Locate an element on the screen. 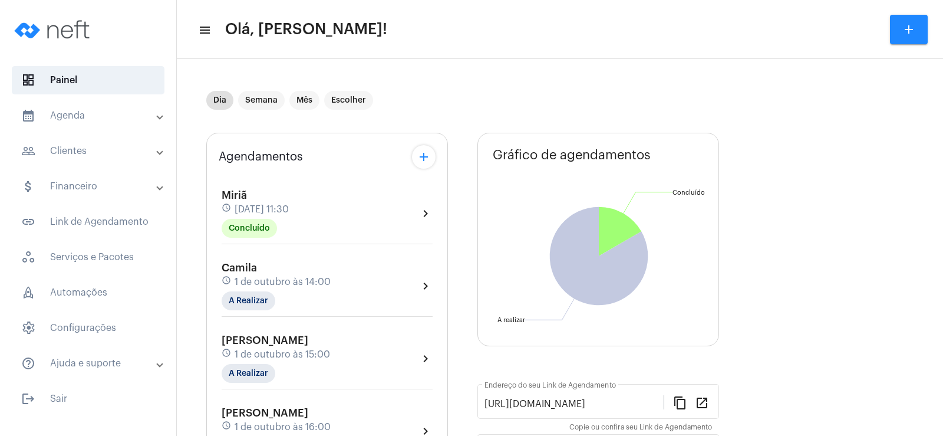  mat-expansion-panel-header: sidenav iconClientes is located at coordinates (91, 151).